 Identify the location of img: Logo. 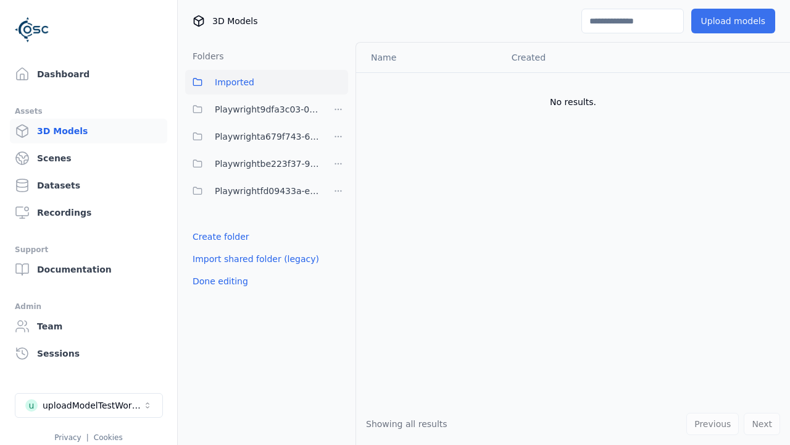
(32, 30).